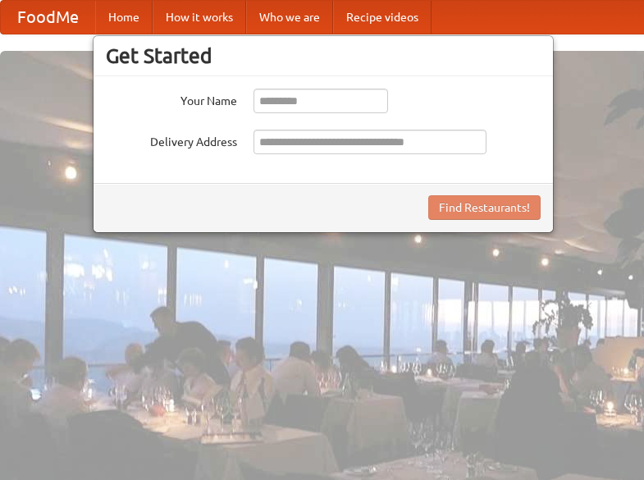  Describe the element at coordinates (171, 139) in the screenshot. I see `label: Delivery Address` at that location.